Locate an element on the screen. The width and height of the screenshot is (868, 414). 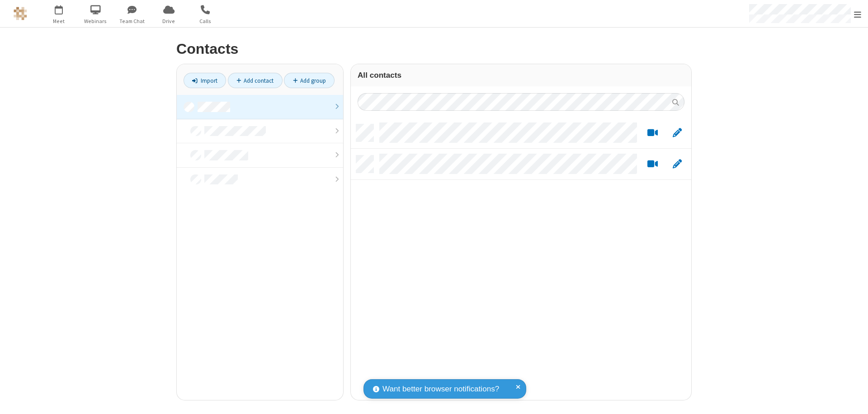
span: Calls is located at coordinates (205, 21).